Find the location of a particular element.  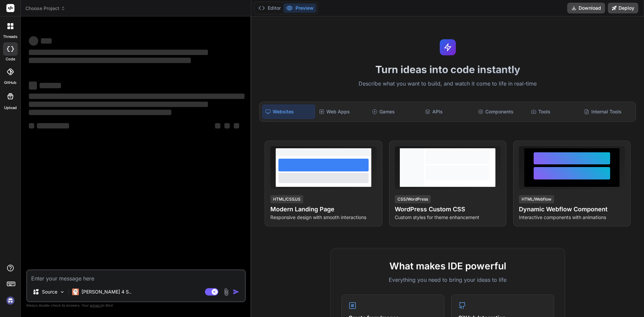

img: signin is located at coordinates (11, 300).